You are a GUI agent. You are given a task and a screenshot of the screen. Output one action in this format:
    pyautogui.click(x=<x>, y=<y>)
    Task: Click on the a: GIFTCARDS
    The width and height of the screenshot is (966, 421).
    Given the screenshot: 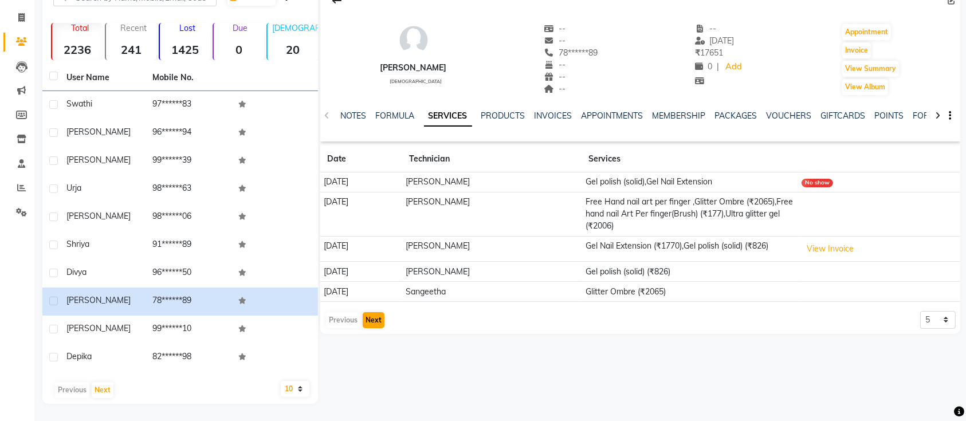 What is the action you would take?
    pyautogui.click(x=843, y=116)
    